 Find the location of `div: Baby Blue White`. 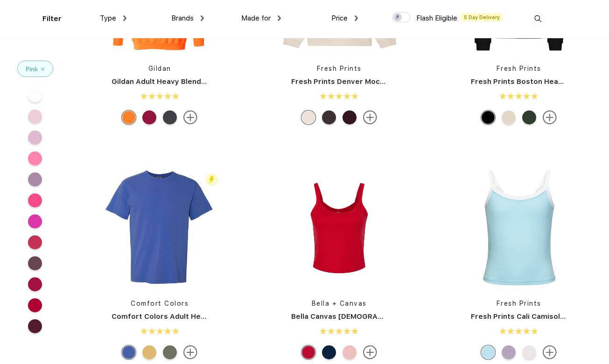

div: Baby Blue White is located at coordinates (488, 353).